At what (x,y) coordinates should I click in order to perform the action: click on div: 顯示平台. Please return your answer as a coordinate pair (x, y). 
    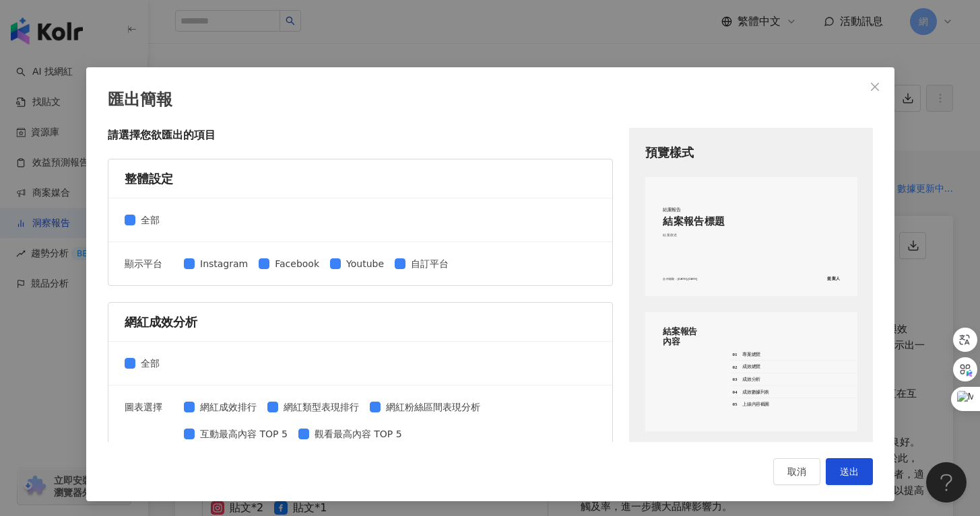
    Looking at the image, I should click on (146, 264).